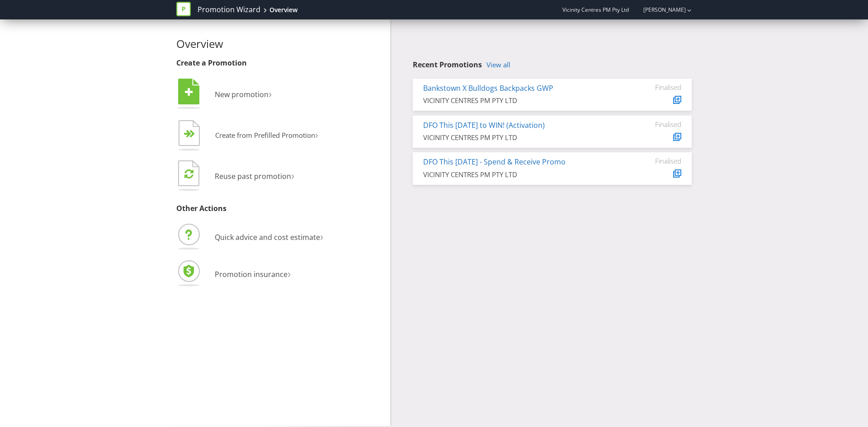 The image size is (868, 427). I want to click on span: Quick advice and cost estimate, so click(267, 238).